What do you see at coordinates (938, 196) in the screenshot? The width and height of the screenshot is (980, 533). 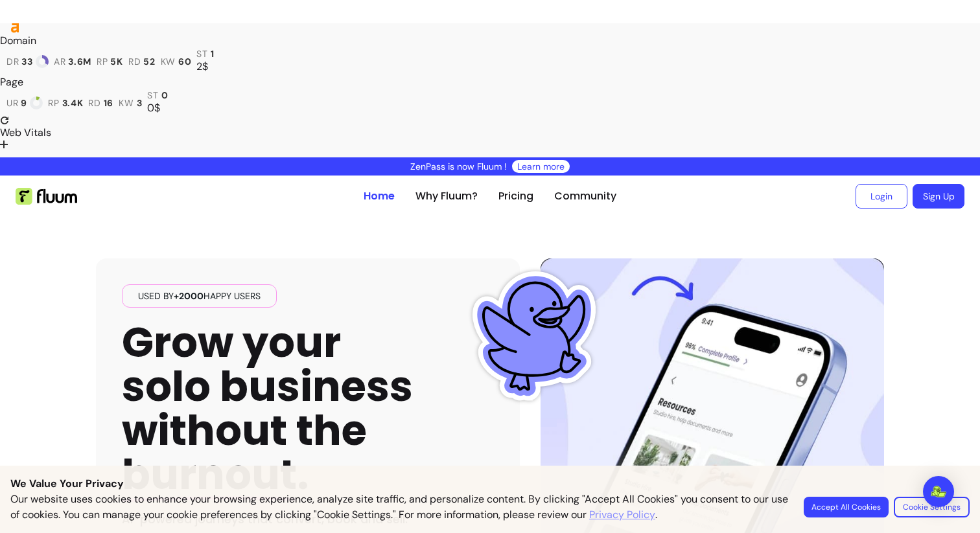 I see `a: Sign Up` at bounding box center [938, 196].